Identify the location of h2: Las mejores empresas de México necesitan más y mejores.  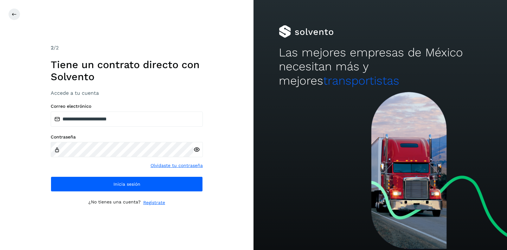
(380, 67).